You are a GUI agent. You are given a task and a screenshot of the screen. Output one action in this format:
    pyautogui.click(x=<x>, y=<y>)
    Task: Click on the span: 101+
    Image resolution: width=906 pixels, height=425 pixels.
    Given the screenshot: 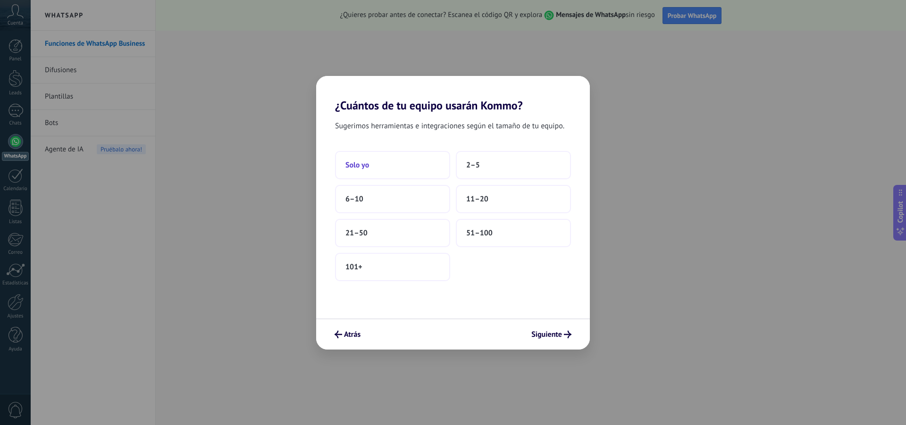 What is the action you would take?
    pyautogui.click(x=354, y=267)
    